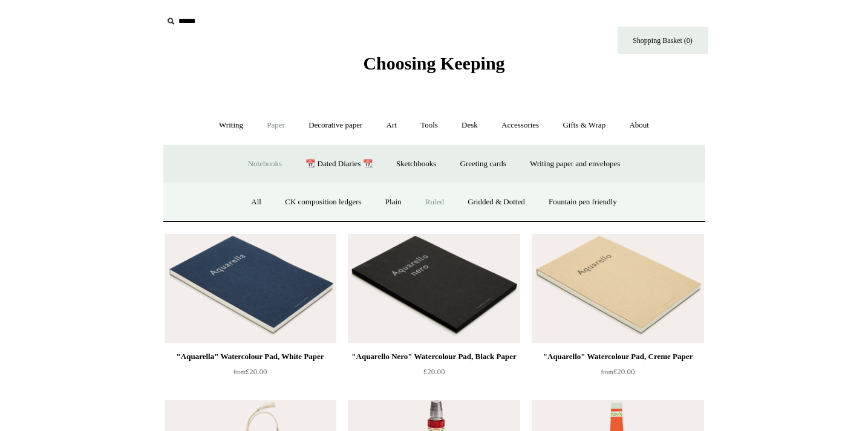  Describe the element at coordinates (434, 67) in the screenshot. I see `a: Choosing Keeping` at that location.